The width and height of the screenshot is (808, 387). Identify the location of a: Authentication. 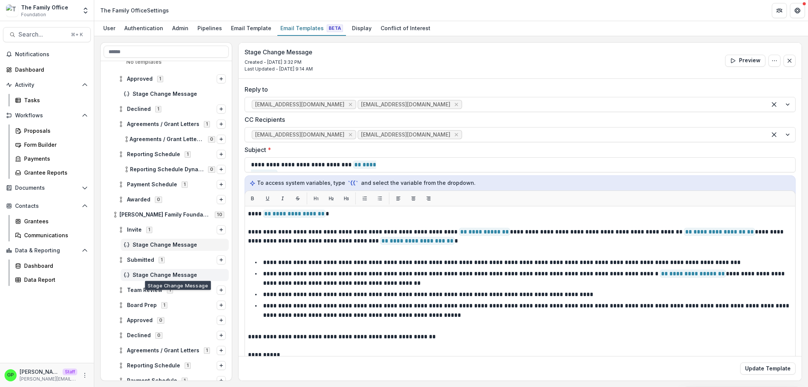
(144, 28).